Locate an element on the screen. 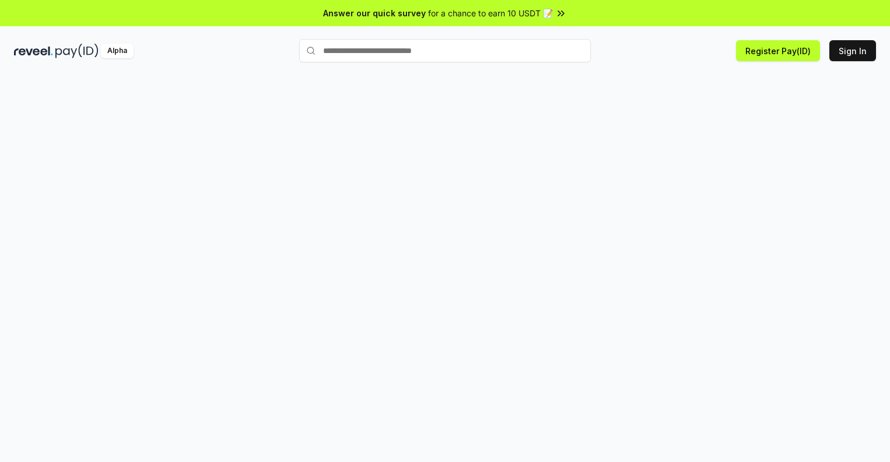 The width and height of the screenshot is (890, 462). img: reveel_dark is located at coordinates (33, 51).